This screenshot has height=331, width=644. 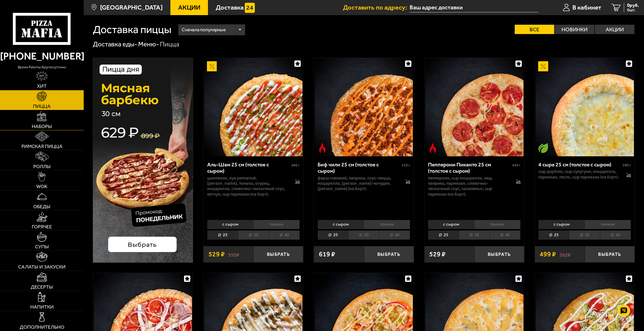 I want to click on label: Новинки, so click(x=575, y=30).